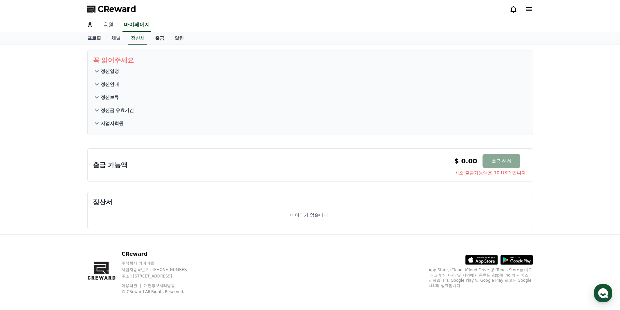  What do you see at coordinates (310, 202) in the screenshot?
I see `p: 정산서` at bounding box center [310, 202].